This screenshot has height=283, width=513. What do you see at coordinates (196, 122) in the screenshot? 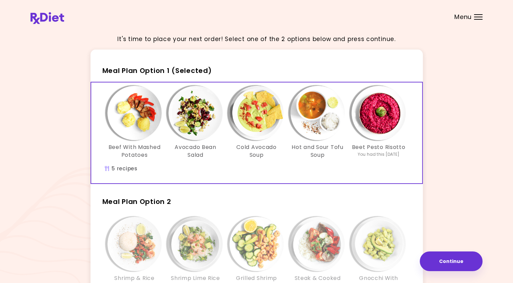
I see `div: Info - Avocado Bean Salad - Meal Plan Option 1 (Selected)` at bounding box center [196, 122].